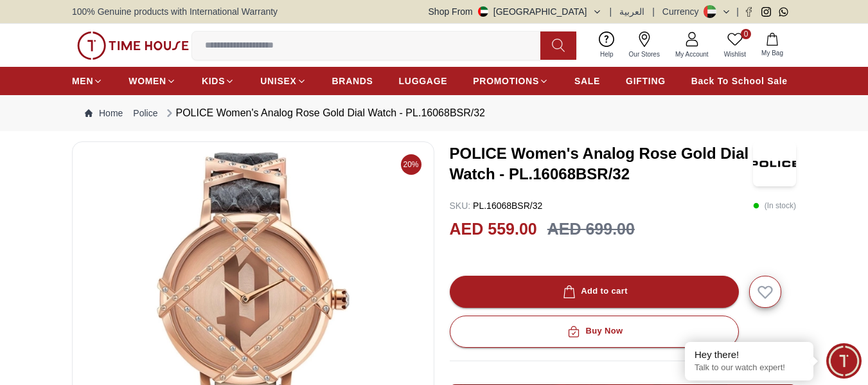 The width and height of the screenshot is (868, 385). I want to click on span: Help, so click(606, 54).